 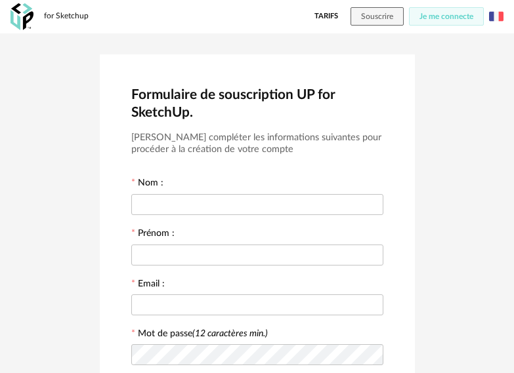 I want to click on h2: Formulaire de souscription UP for SketchUp., so click(x=257, y=104).